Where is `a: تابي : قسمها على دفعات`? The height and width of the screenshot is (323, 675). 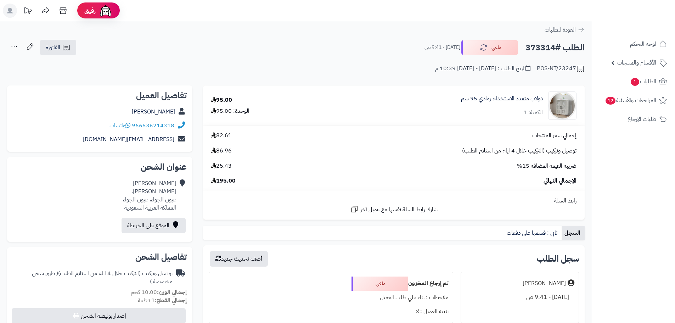 a: تابي : قسمها على دفعات is located at coordinates (533, 233).